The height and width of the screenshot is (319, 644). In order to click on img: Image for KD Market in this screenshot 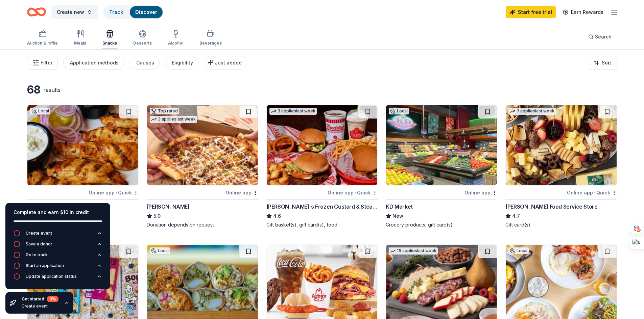, I will do `click(441, 145)`.